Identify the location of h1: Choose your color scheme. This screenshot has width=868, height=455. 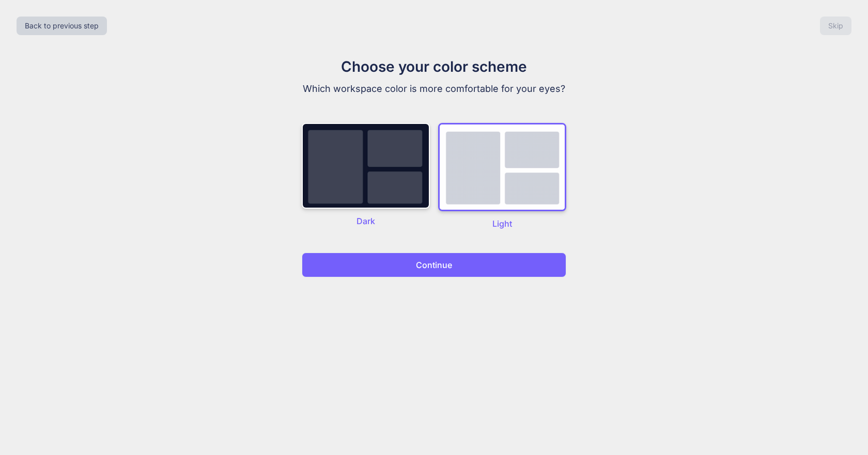
(434, 66).